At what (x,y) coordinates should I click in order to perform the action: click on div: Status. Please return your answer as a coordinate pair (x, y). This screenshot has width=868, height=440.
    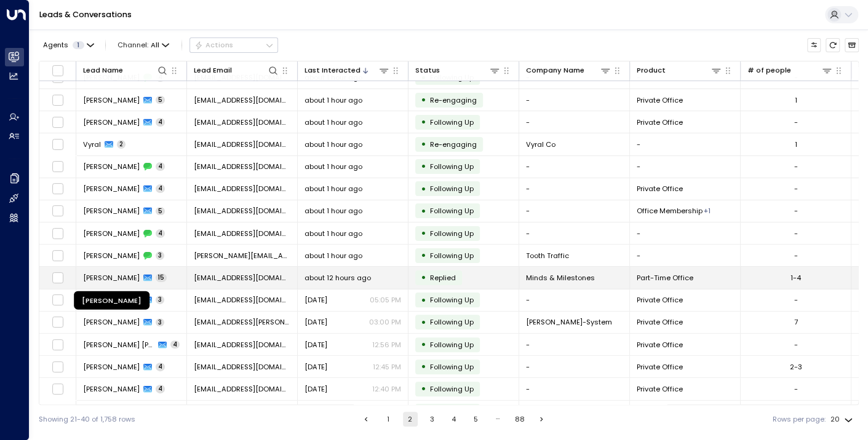
    Looking at the image, I should click on (428, 70).